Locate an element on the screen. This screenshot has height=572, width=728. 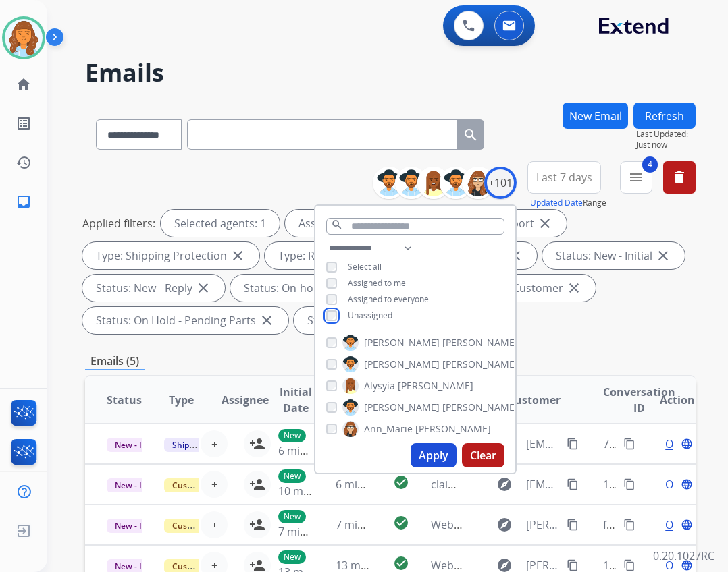
div: Selected agents: 1 is located at coordinates (220, 223).